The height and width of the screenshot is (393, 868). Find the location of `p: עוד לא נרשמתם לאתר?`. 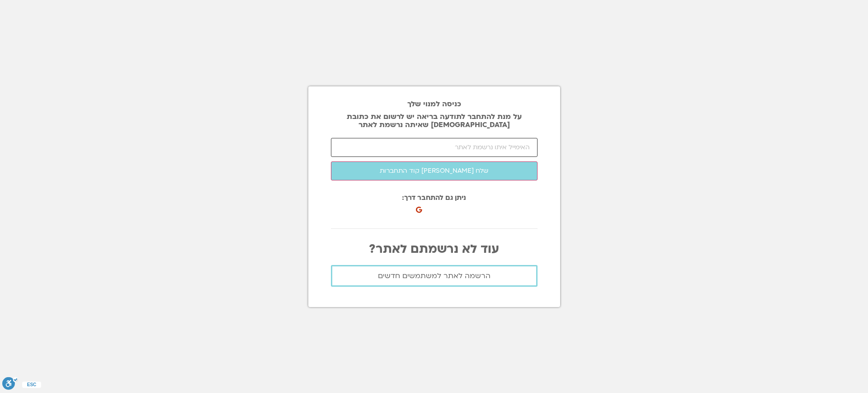

p: עוד לא נרשמתם לאתר? is located at coordinates (434, 249).